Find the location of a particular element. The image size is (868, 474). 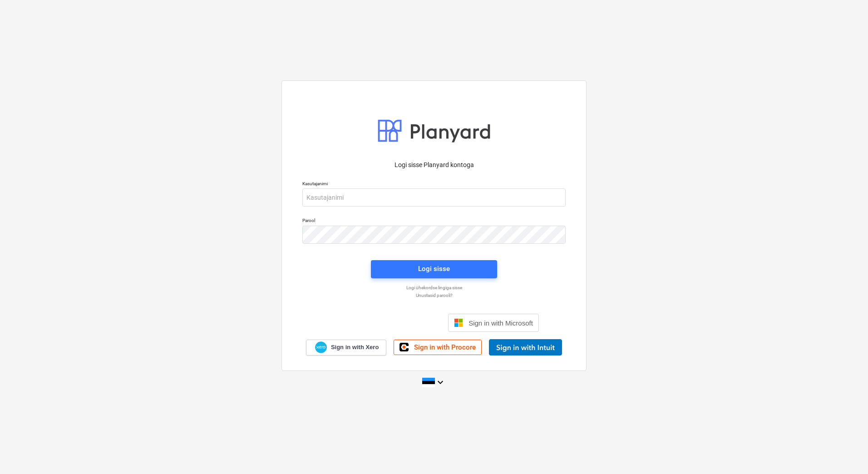

img: Xero logo is located at coordinates (321, 348).